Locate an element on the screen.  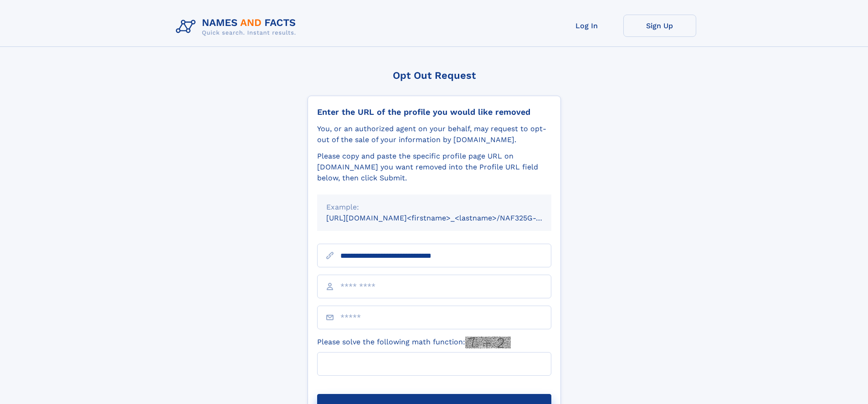
a: Log In is located at coordinates (587, 25).